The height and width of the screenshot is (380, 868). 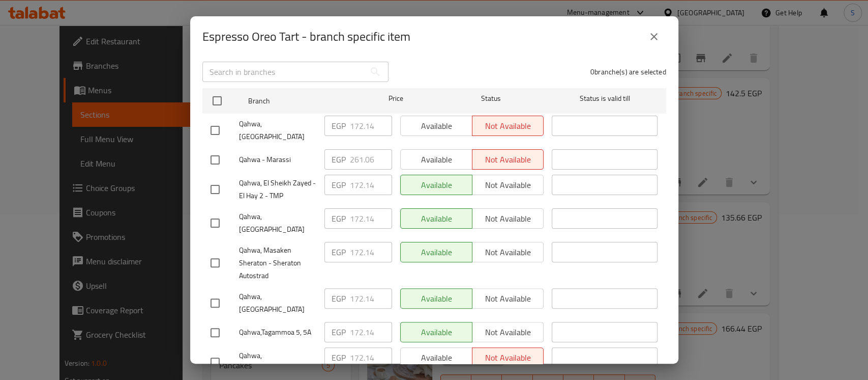 I want to click on span: Qahwa,Tagammoa 5, 5A, so click(x=277, y=332).